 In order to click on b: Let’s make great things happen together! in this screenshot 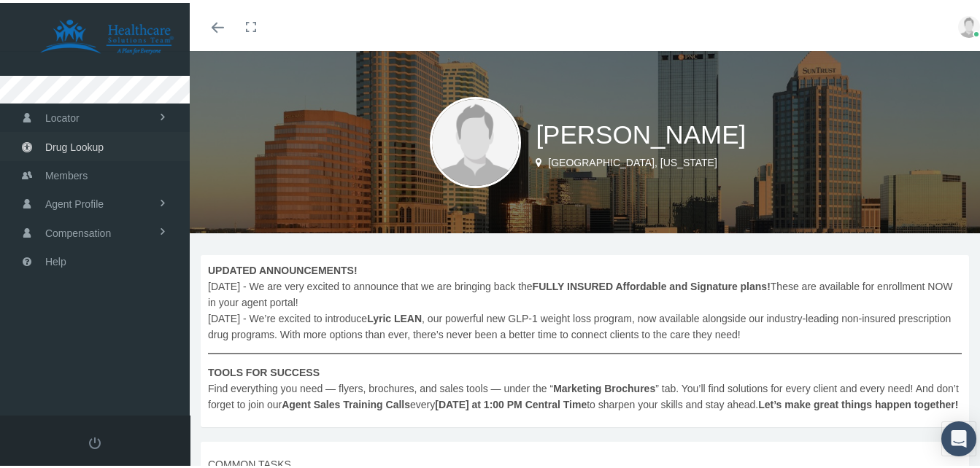, I will do `click(858, 401)`.